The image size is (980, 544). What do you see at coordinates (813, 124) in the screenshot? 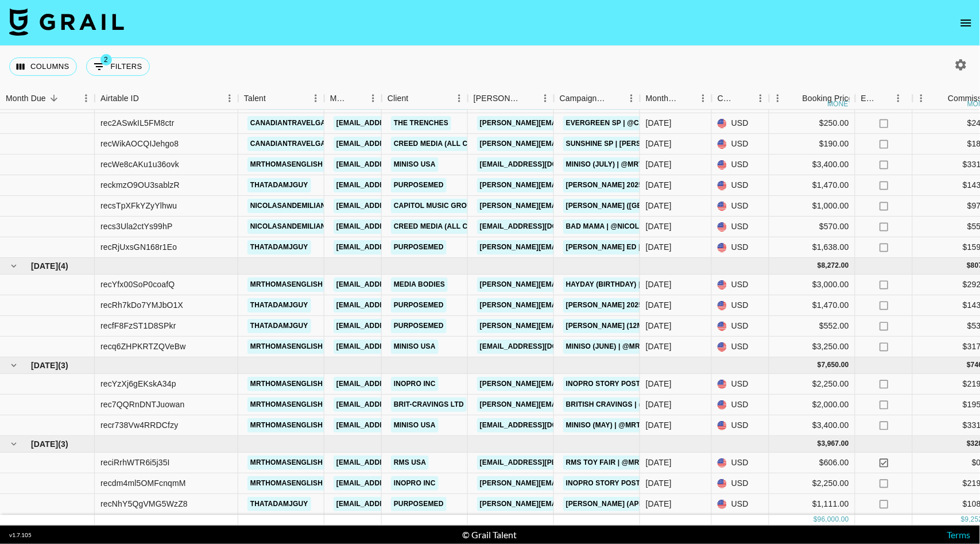
I see `div: $250.00` at bounding box center [813, 124].